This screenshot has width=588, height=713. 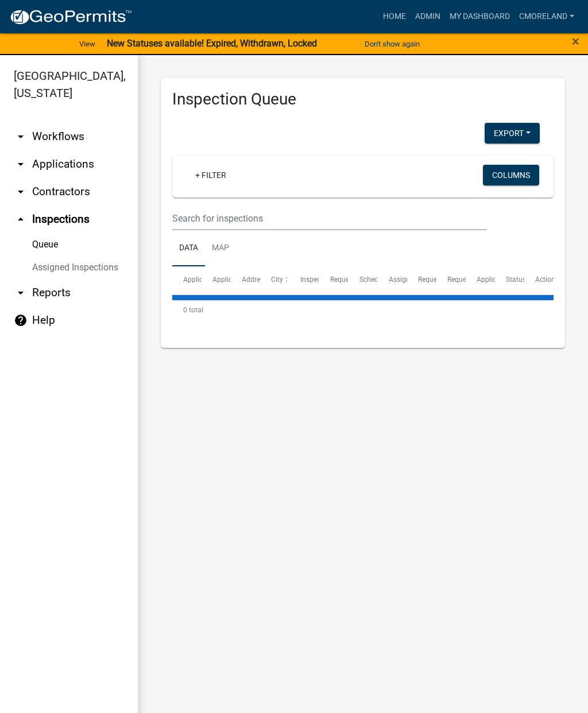 I want to click on a: Home, so click(x=395, y=16).